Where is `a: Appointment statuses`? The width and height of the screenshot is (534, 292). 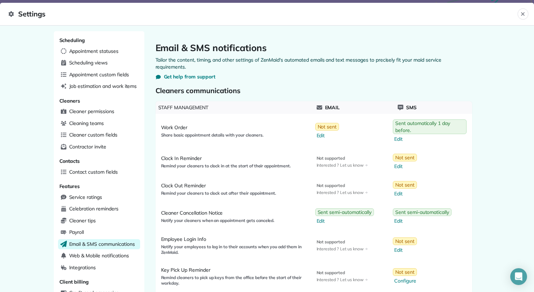 a: Appointment statuses is located at coordinates (99, 51).